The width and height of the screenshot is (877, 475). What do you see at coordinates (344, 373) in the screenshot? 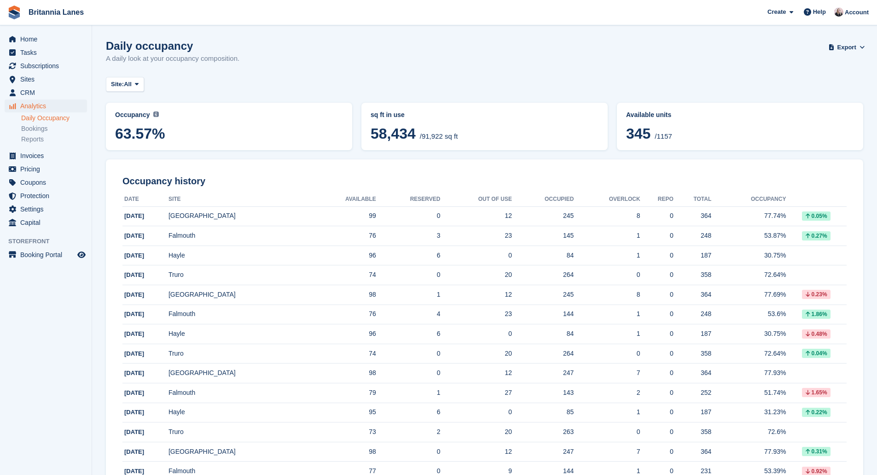
I see `td: 98` at bounding box center [344, 373].